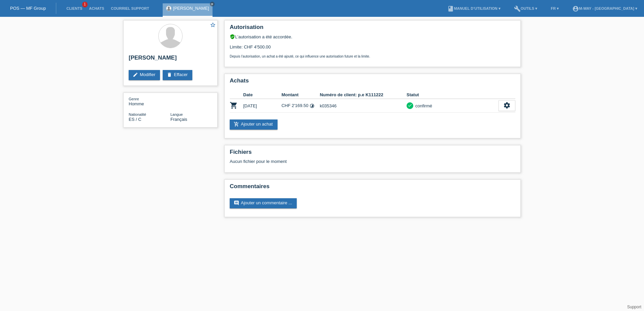 The image size is (644, 311). What do you see at coordinates (212, 4) in the screenshot?
I see `i: close` at bounding box center [212, 4].